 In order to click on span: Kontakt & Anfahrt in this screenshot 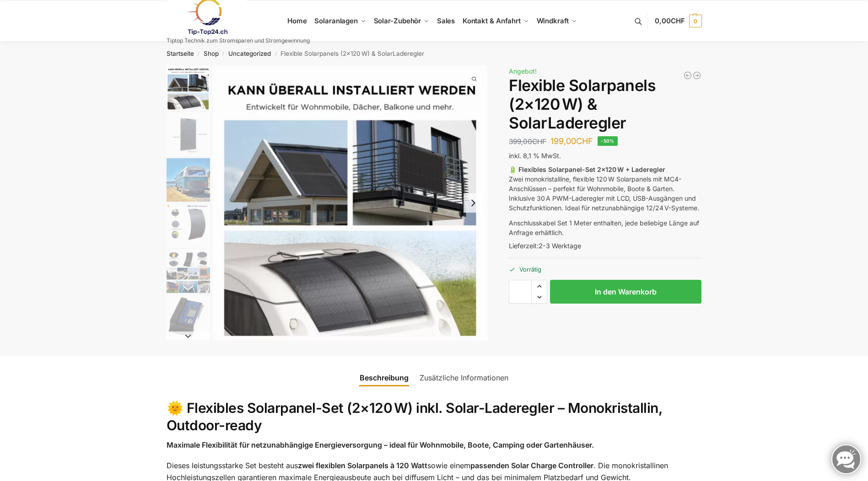, I will do `click(491, 20)`.